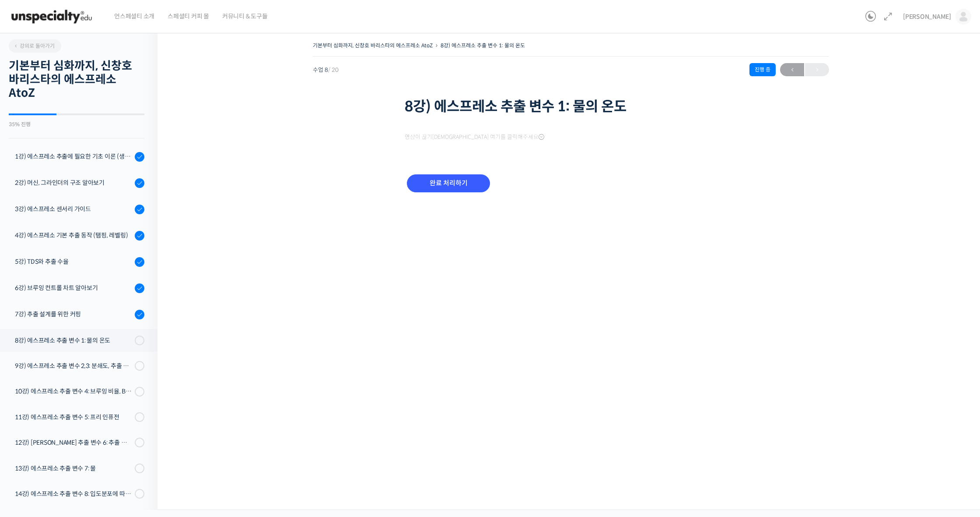 This screenshot has width=980, height=517. What do you see at coordinates (74, 288) in the screenshot?
I see `div: 6강) 브루잉 컨트롤 차트 알아보기` at bounding box center [74, 288].